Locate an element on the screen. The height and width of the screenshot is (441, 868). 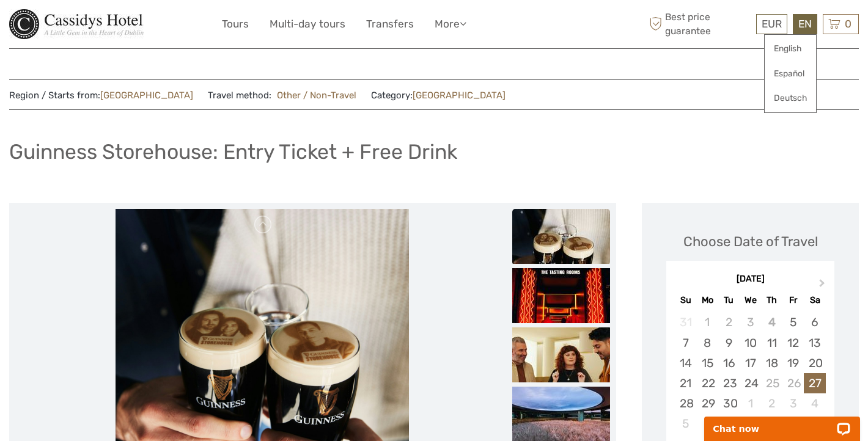
a: Deutsch is located at coordinates (790, 99).